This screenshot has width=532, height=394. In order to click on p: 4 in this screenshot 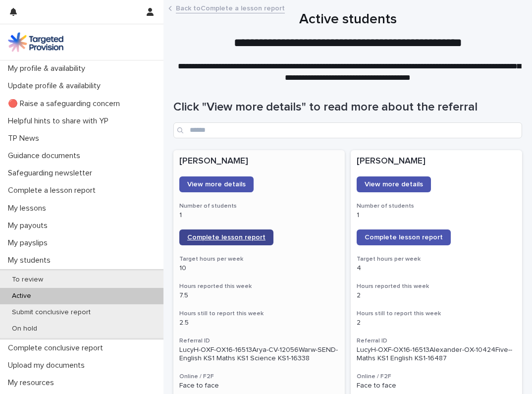, I will do `click(437, 269)`.